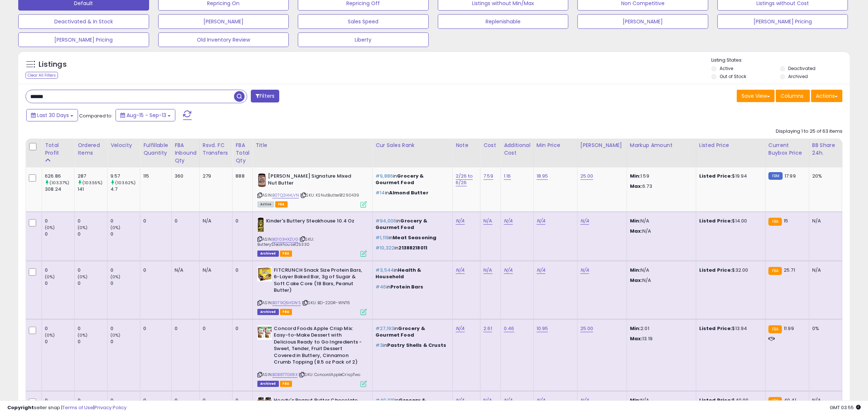 Image resolution: width=868 pixels, height=415 pixels. I want to click on p: N/A, so click(660, 231).